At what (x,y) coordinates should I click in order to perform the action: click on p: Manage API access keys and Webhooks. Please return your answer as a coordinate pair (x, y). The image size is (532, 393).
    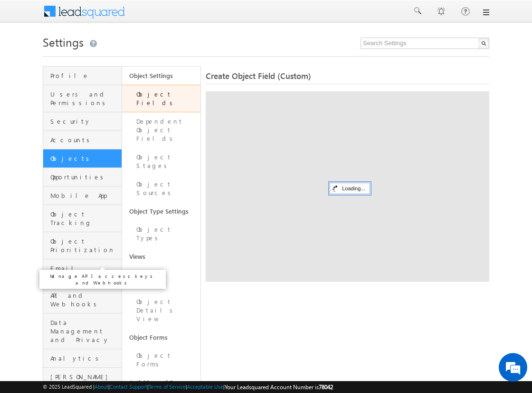
    Looking at the image, I should click on (103, 279).